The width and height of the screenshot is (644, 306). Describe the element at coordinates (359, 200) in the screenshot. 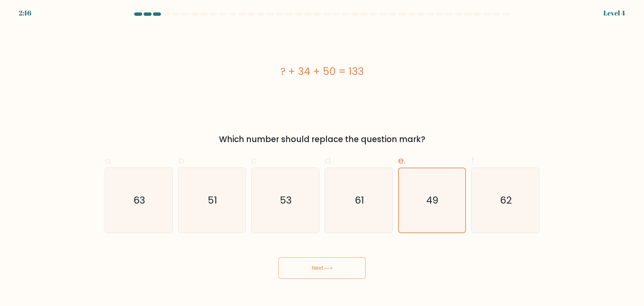

I see `text: 61` at that location.